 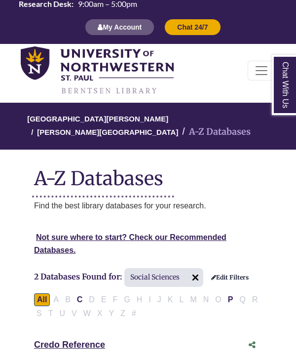 What do you see at coordinates (231, 300) in the screenshot?
I see `button: Filter Results P` at bounding box center [231, 300].